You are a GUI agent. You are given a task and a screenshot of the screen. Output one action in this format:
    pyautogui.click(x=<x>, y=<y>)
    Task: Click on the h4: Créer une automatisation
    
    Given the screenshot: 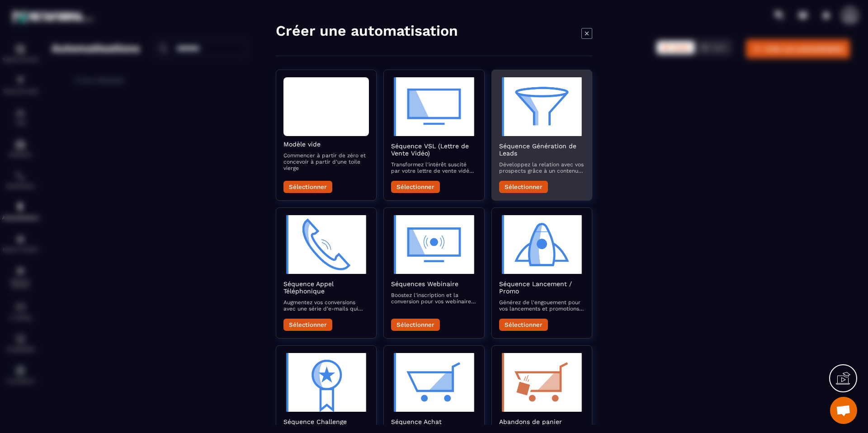 What is the action you would take?
    pyautogui.click(x=367, y=31)
    